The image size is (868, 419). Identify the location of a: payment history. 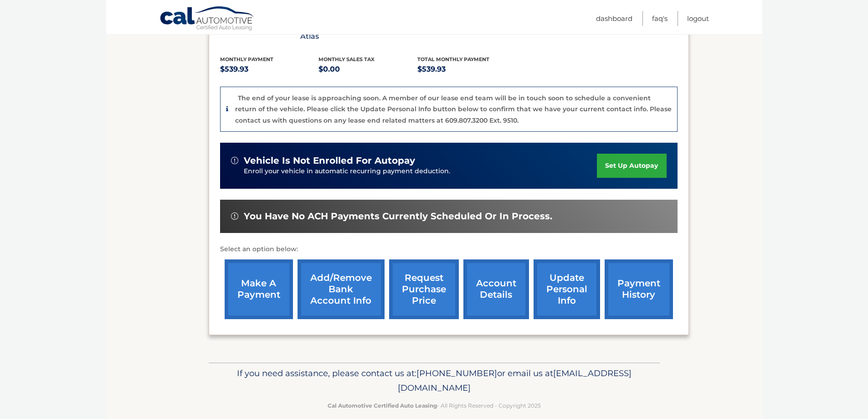
(639, 289).